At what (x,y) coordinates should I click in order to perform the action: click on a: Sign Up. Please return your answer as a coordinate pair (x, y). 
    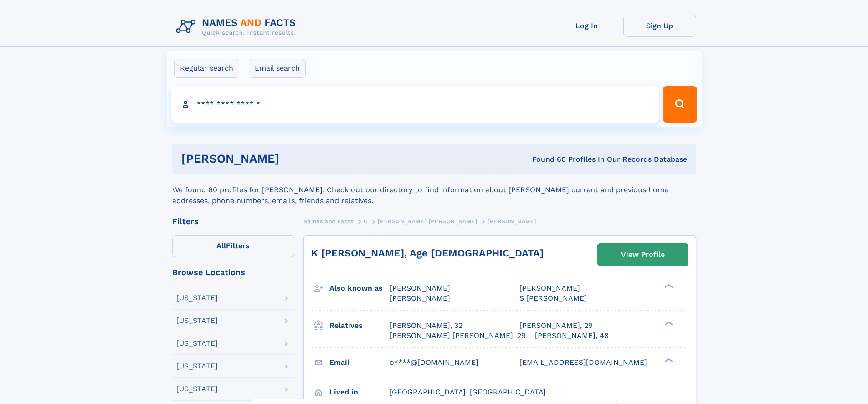
    Looking at the image, I should click on (660, 26).